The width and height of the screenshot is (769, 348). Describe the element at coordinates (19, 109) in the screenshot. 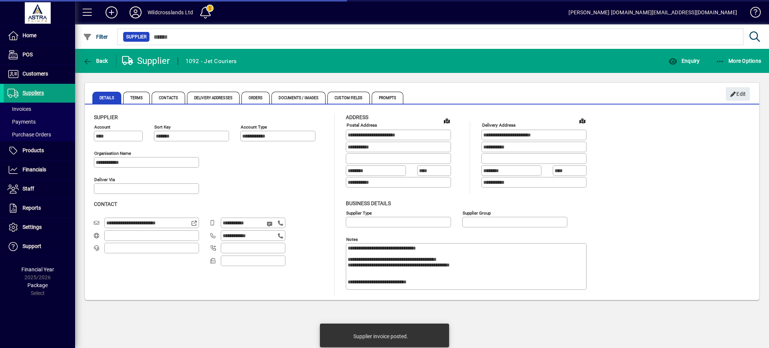

I see `span: Invoices` at that location.